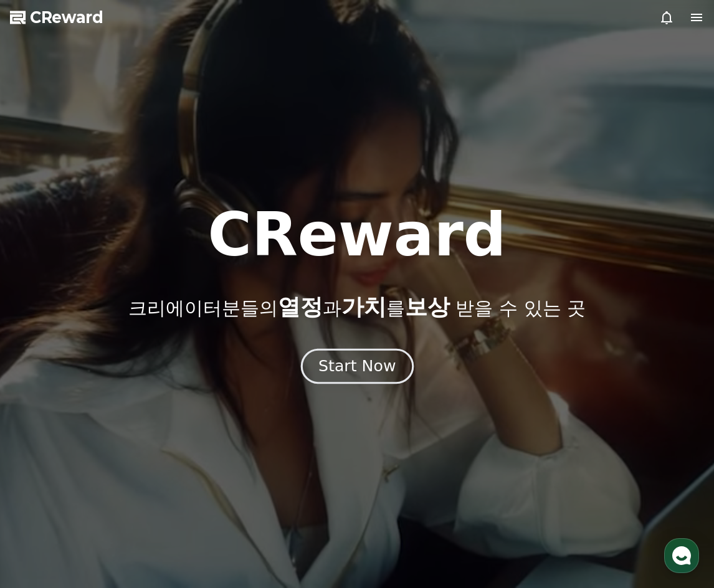 This screenshot has height=588, width=714. I want to click on a: Start Now, so click(357, 368).